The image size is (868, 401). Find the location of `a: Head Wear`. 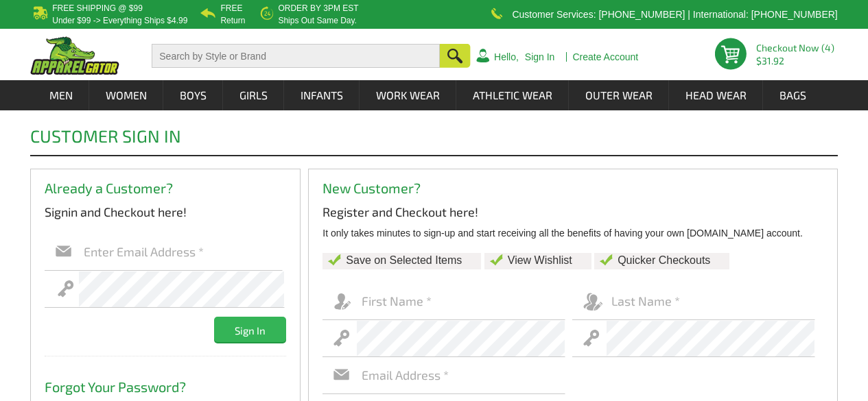

a: Head Wear is located at coordinates (716, 95).